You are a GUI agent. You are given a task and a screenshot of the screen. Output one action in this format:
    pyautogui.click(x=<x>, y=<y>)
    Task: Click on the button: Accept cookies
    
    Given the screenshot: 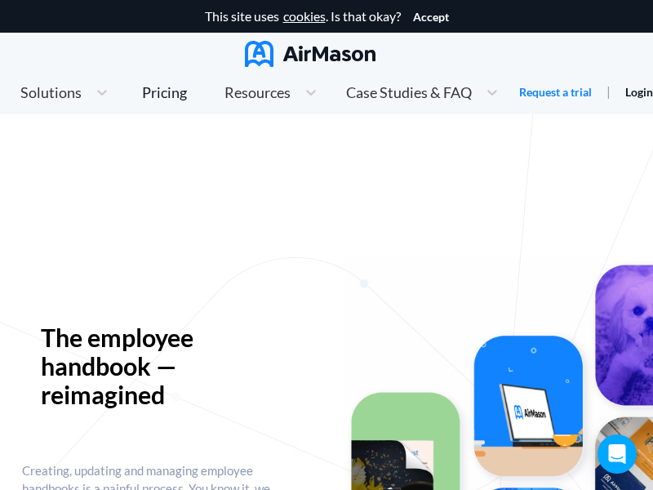 What is the action you would take?
    pyautogui.click(x=431, y=17)
    